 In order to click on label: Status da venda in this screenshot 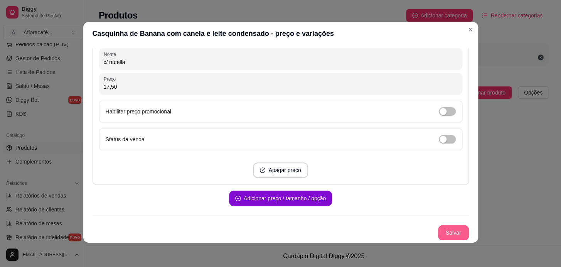, I will do `click(125, 139)`.